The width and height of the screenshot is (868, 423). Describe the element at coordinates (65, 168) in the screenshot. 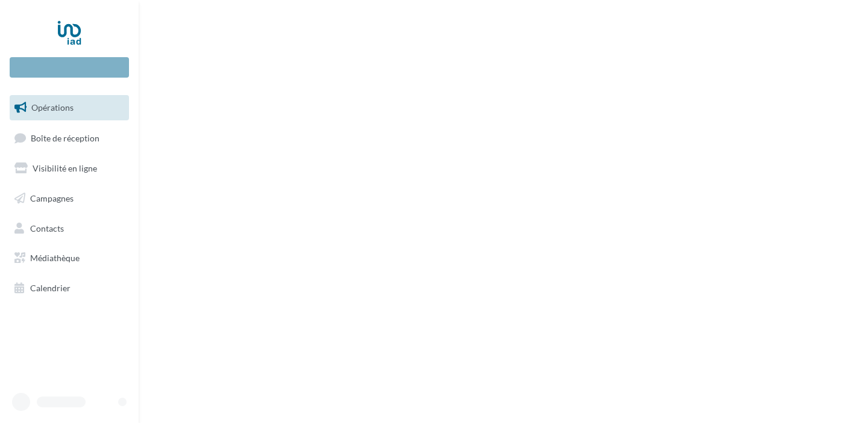

I see `span: Visibilité en ligne` at that location.